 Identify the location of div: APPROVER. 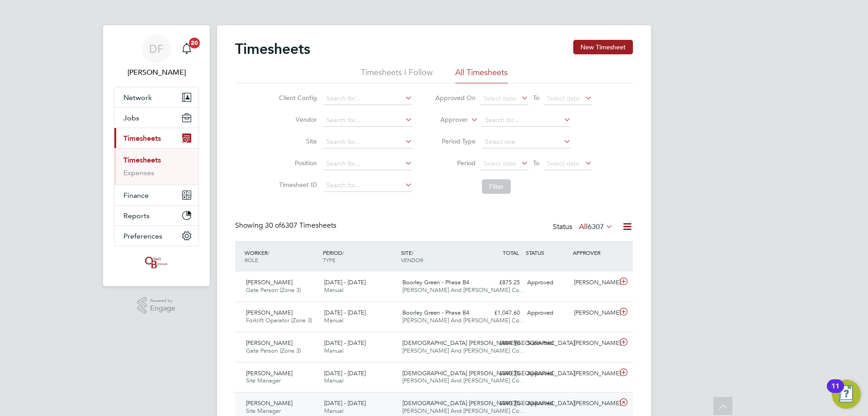
(594, 252).